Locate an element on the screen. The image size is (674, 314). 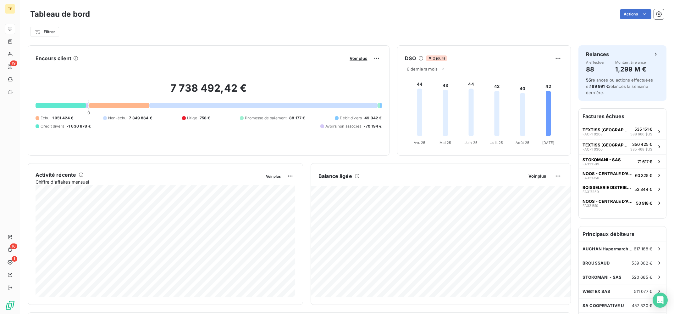
span: -70 194 € is located at coordinates (373, 126).